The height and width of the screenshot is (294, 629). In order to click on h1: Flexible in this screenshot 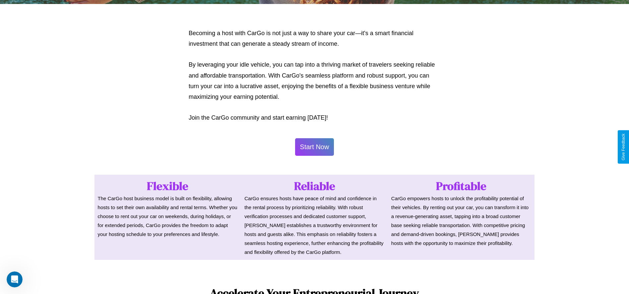, I will do `click(168, 186)`.